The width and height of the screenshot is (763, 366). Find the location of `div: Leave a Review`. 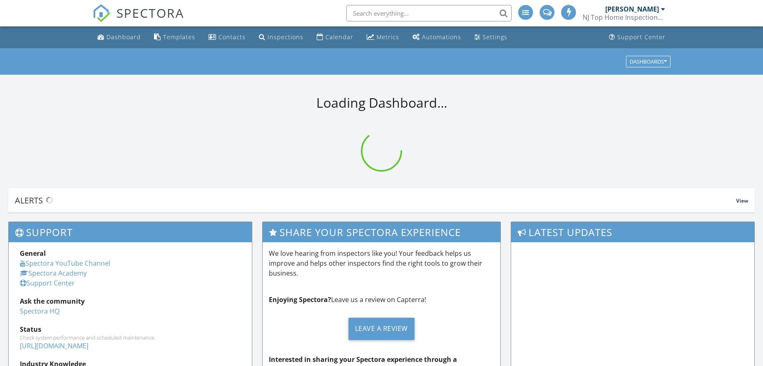

div: Leave a Review is located at coordinates (381, 329).